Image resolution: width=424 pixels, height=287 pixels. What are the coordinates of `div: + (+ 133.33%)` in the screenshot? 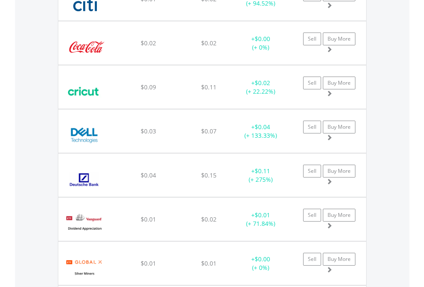 It's located at (260, 132).